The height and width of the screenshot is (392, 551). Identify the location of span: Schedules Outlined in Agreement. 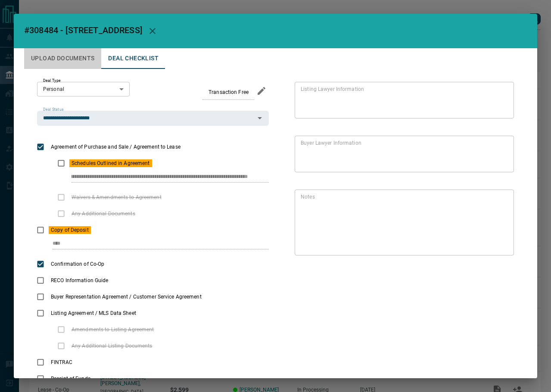
(111, 163).